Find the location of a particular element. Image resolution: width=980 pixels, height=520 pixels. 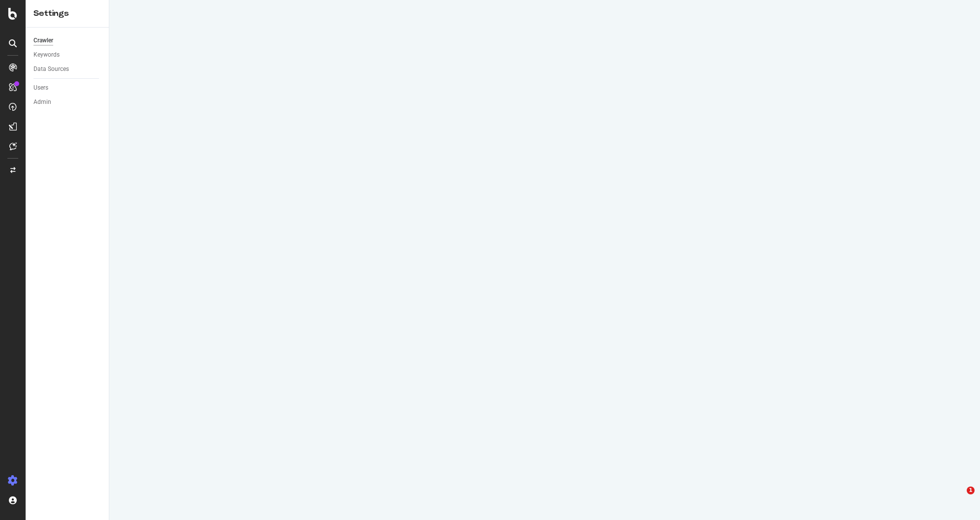

div: Crawler is located at coordinates (43, 41).